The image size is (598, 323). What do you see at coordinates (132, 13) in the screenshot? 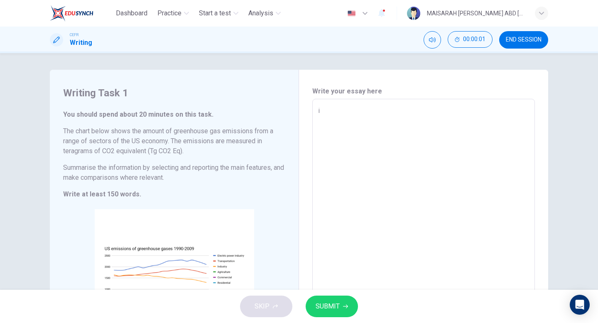
I see `span: Dashboard` at bounding box center [132, 13].